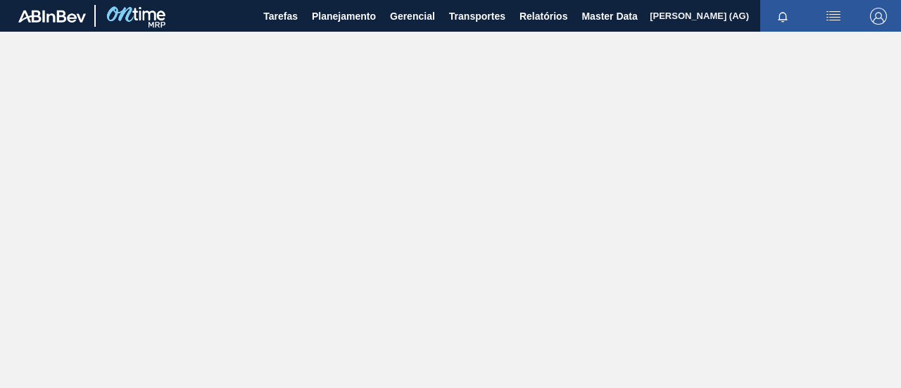 The image size is (901, 388). I want to click on span: Gerencial, so click(412, 16).